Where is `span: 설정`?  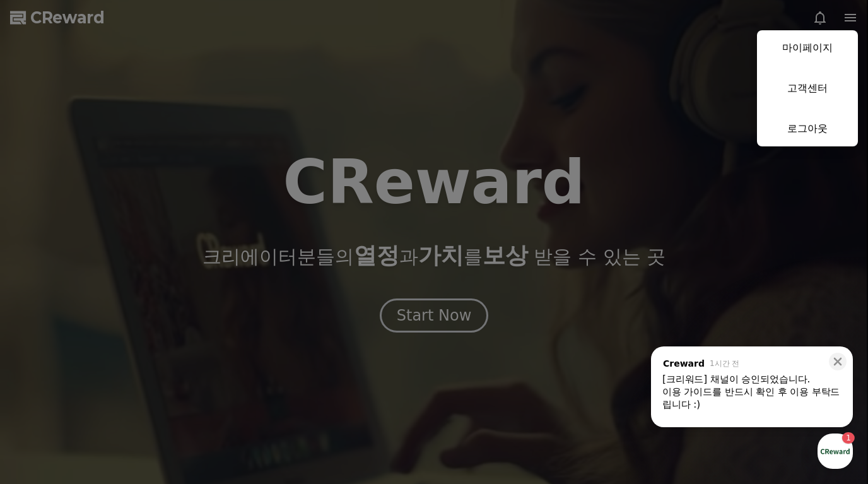 span: 설정 is located at coordinates (203, 403).